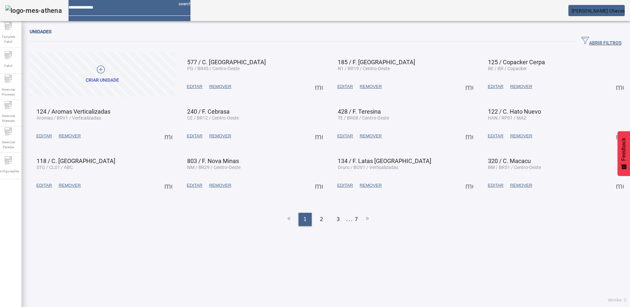  Describe the element at coordinates (8, 66) in the screenshot. I see `span: Fabril` at that location.